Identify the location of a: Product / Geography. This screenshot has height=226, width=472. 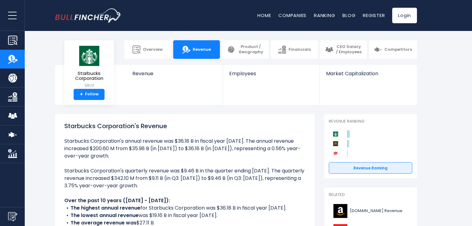
(245, 50).